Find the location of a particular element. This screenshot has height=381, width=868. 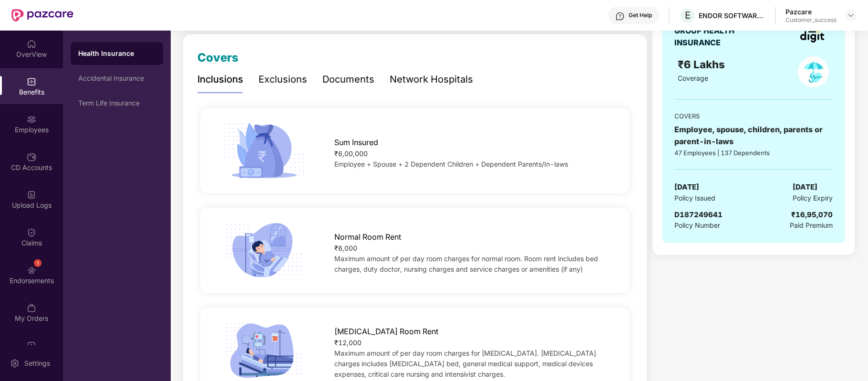

img: svg+xml;base64,PHN2ZyBpZD0iSG9tZSIgeG1sbnM9Imh0dHA6Ly93d3cudzMub3JnLzIwMDAvc3ZnIiB3aWR0aD0iMjAiIG... is located at coordinates (31, 44).